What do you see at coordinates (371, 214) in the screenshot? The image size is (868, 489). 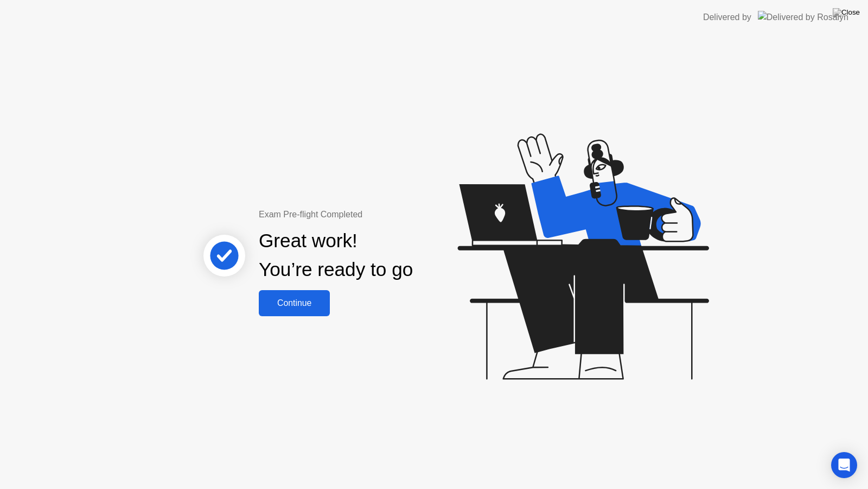 I see `div: Exam Pre-flight Completed` at bounding box center [371, 214].